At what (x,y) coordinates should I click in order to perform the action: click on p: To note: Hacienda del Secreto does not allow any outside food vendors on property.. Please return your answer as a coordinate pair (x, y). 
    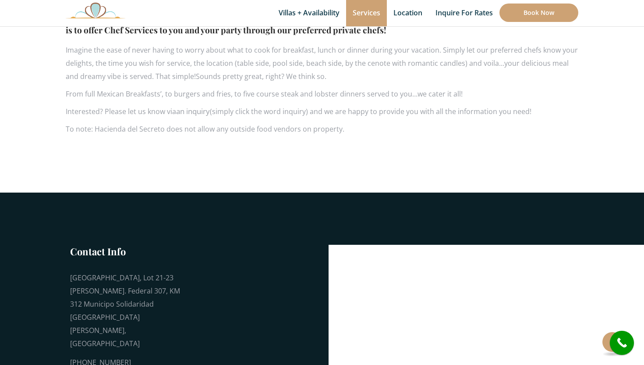
    Looking at the image, I should click on (322, 129).